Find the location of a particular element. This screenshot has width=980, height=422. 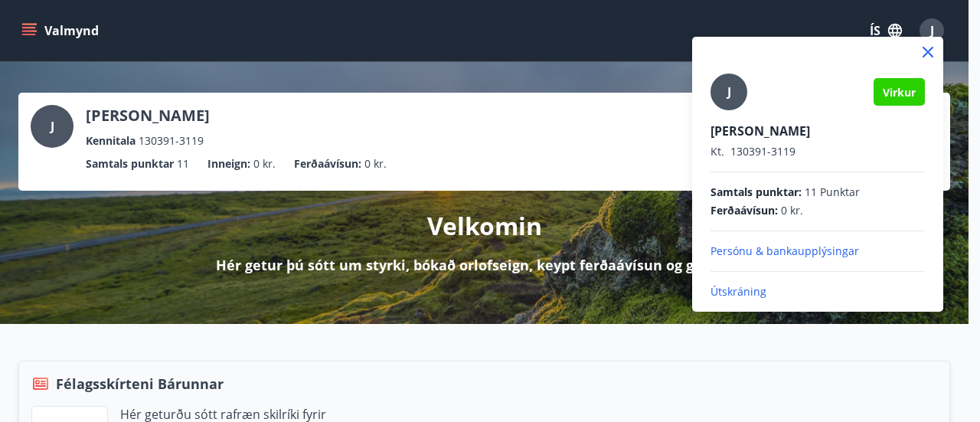

p: Útskráning is located at coordinates (817, 292).